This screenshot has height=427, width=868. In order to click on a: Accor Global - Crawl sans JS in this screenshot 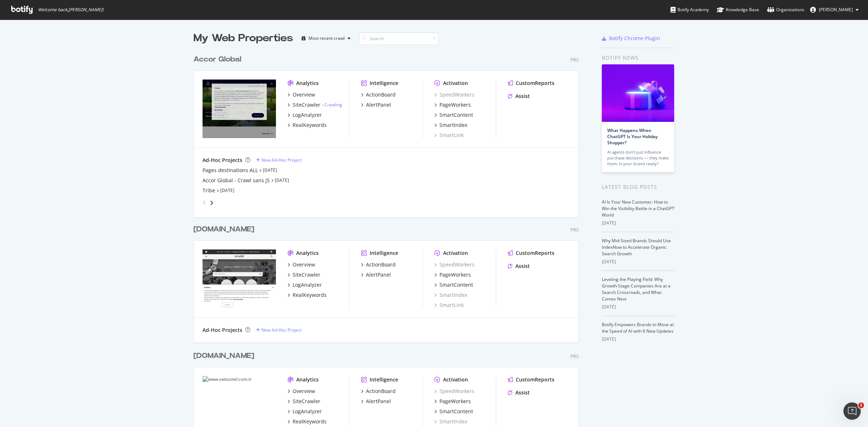, I will do `click(236, 180)`.